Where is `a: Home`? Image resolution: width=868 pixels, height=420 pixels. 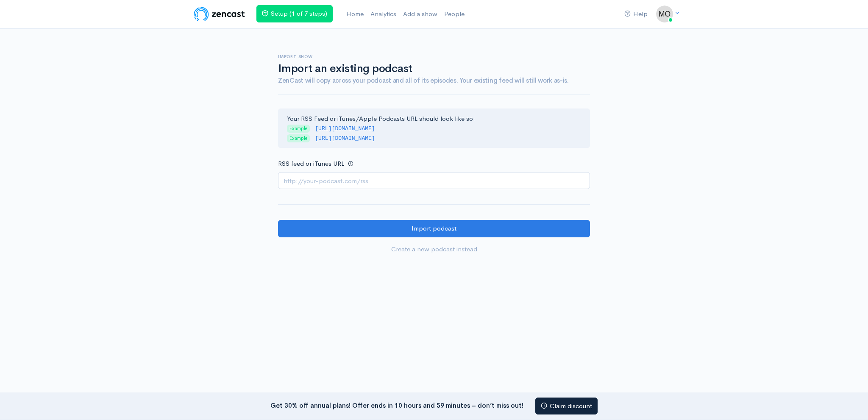
a: Home is located at coordinates (355, 14).